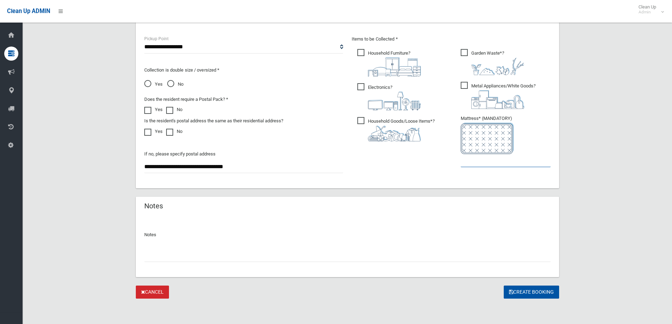 This screenshot has width=672, height=324. I want to click on span: Yes, so click(153, 84).